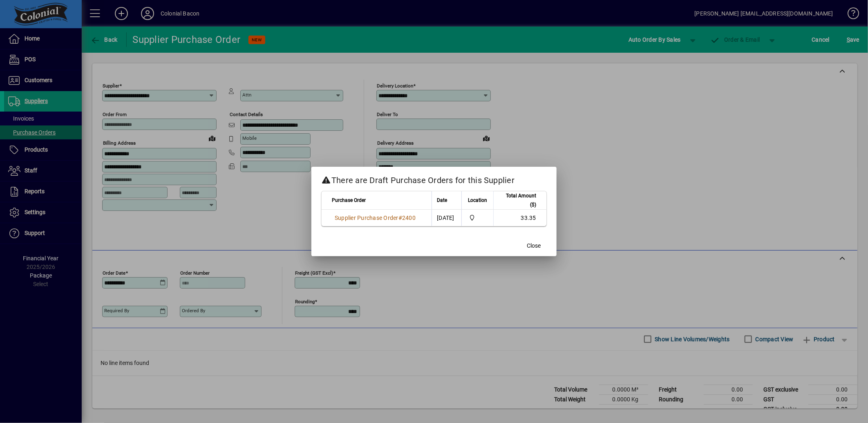 This screenshot has height=423, width=868. I want to click on span: Date, so click(442, 201).